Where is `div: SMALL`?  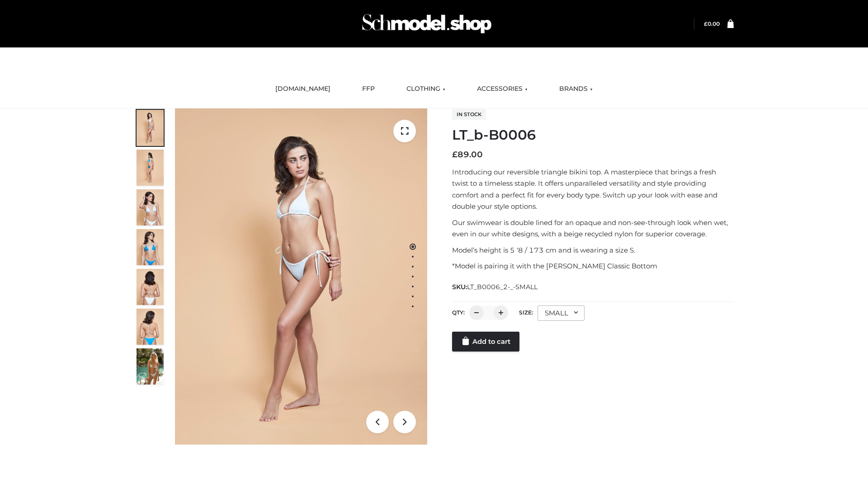
div: SMALL is located at coordinates (561, 313).